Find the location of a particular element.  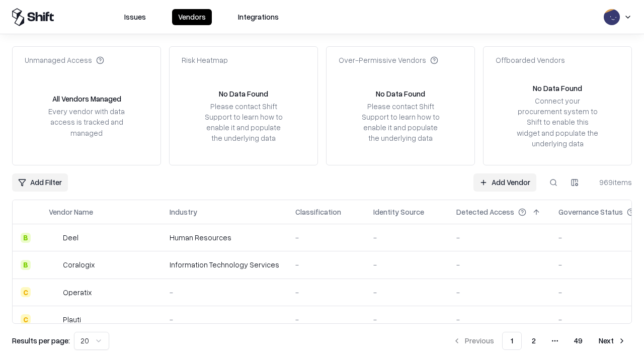

button: Issues is located at coordinates (135, 17).